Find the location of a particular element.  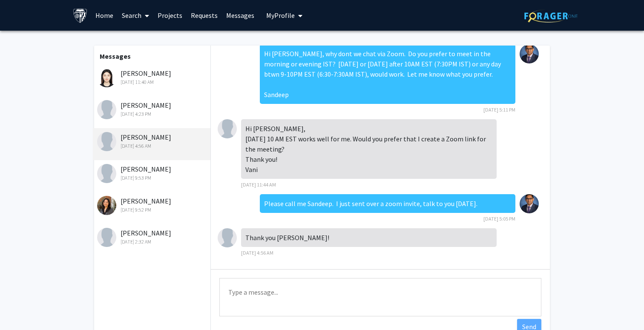

span: My Profile is located at coordinates (280, 15).